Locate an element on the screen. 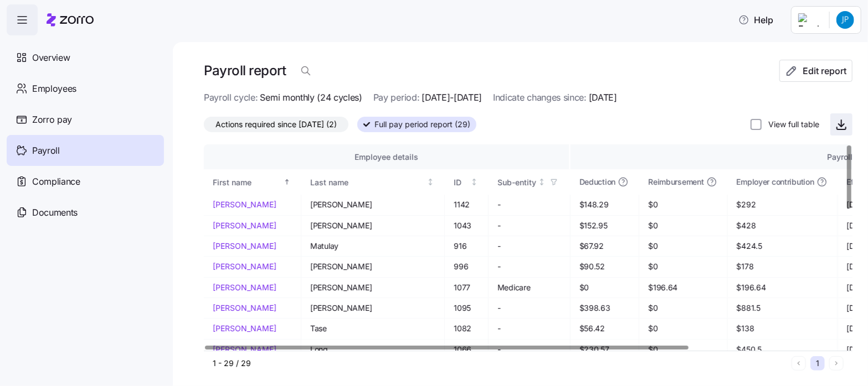  span: Compliance is located at coordinates (56, 181).